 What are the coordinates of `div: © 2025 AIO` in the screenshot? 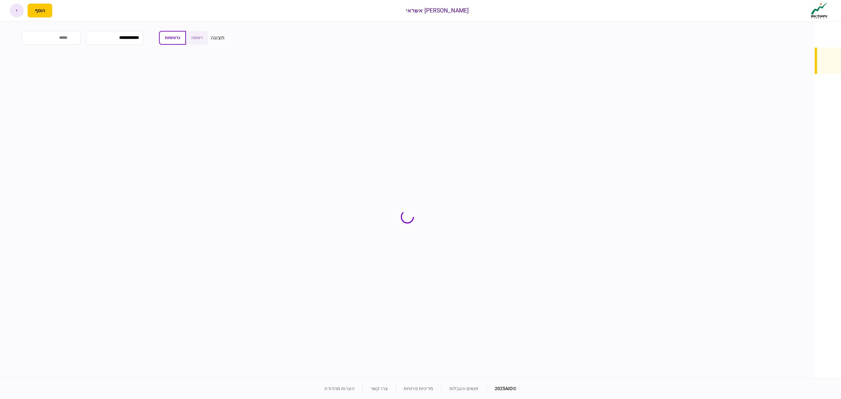 It's located at (502, 388).